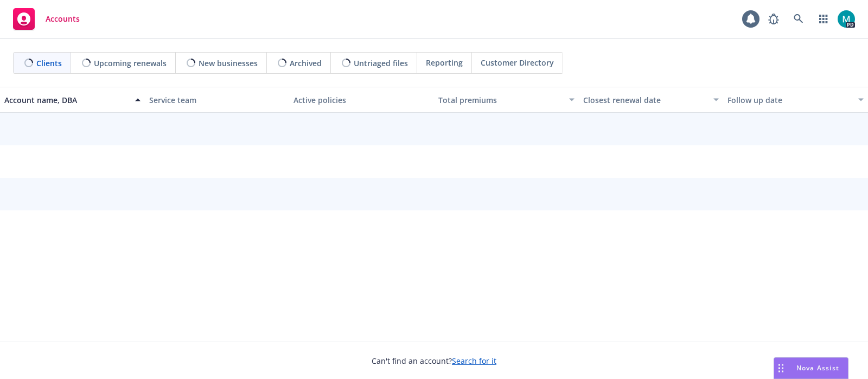 The width and height of the screenshot is (868, 379). What do you see at coordinates (774, 19) in the screenshot?
I see `a: Report a Bug` at bounding box center [774, 19].